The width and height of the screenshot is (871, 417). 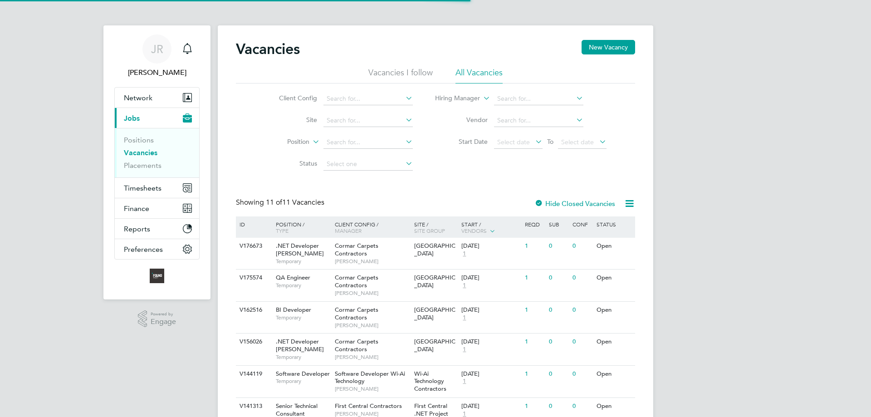 I want to click on span: Jobs, so click(x=132, y=118).